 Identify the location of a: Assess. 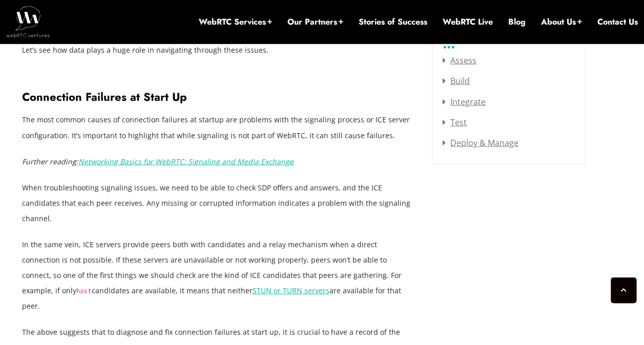
(460, 60).